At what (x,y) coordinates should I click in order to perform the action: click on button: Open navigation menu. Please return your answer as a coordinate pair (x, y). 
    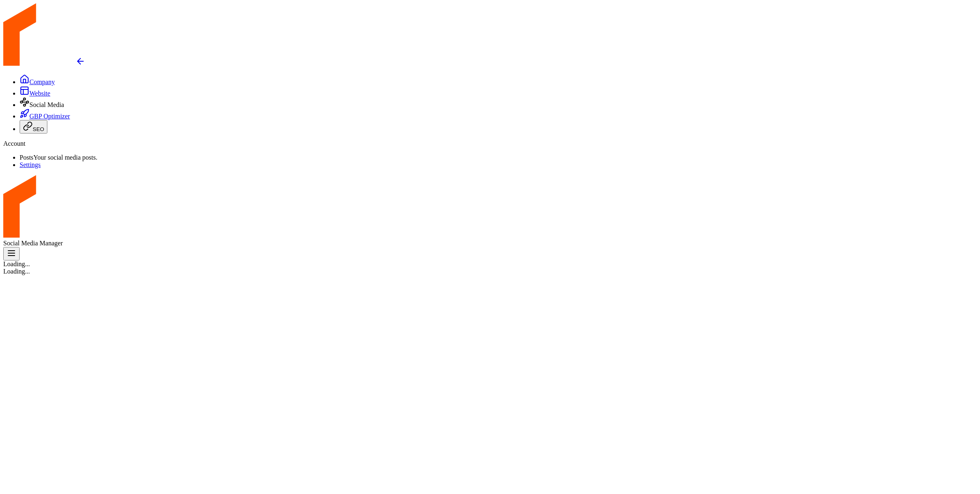
    Looking at the image, I should click on (11, 254).